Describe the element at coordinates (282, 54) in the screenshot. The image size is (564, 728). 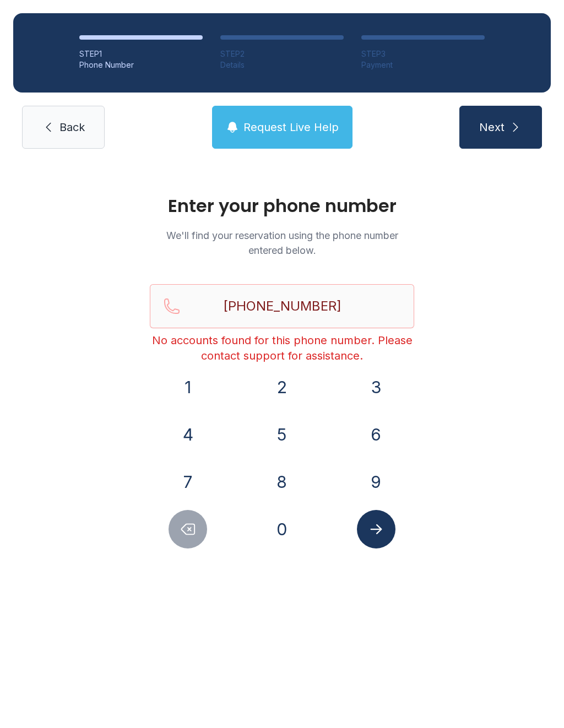
I see `div: STEP 2` at that location.